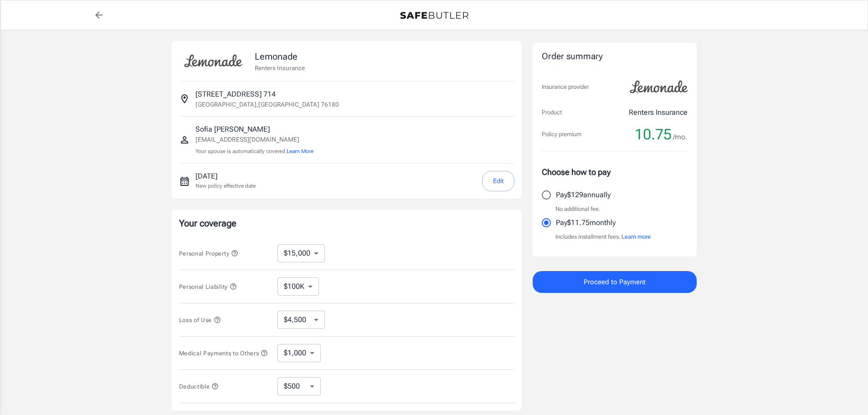 The width and height of the screenshot is (868, 415). Describe the element at coordinates (565, 87) in the screenshot. I see `p: Insurance provider` at that location.